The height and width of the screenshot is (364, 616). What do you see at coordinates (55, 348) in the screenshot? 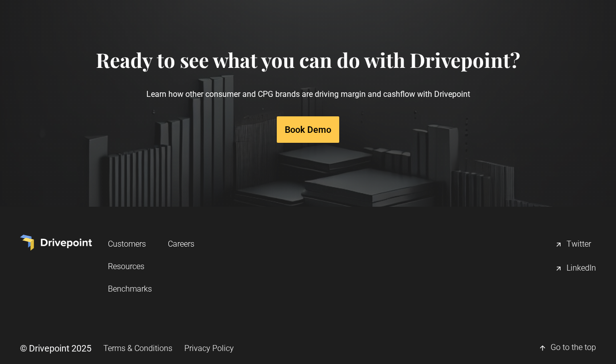
I see `div: © Drivepoint 2025` at bounding box center [55, 348].